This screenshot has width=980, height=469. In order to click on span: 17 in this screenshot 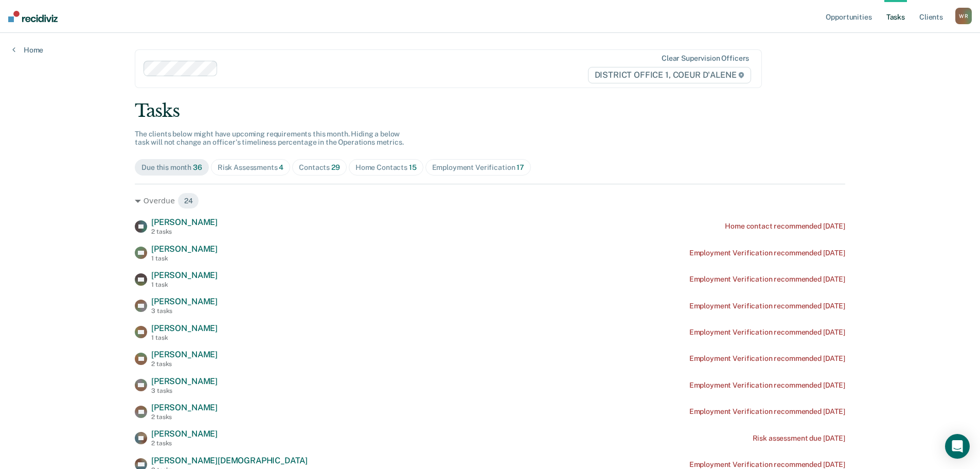, I will do `click(520, 167)`.